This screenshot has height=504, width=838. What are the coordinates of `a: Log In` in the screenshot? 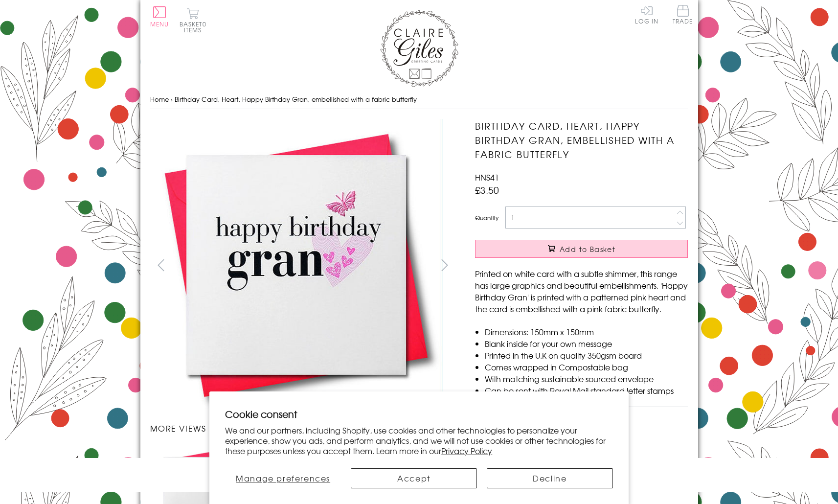 It's located at (646, 14).